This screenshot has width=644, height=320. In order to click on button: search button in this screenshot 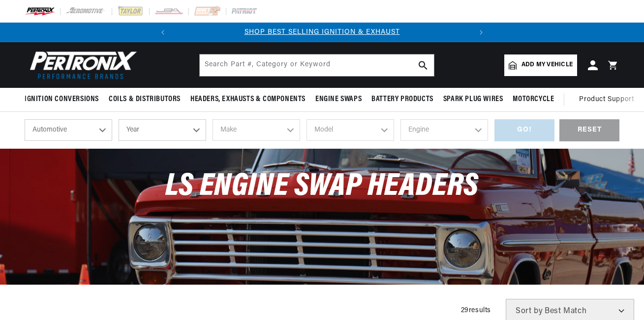, I will do `click(423, 66)`.